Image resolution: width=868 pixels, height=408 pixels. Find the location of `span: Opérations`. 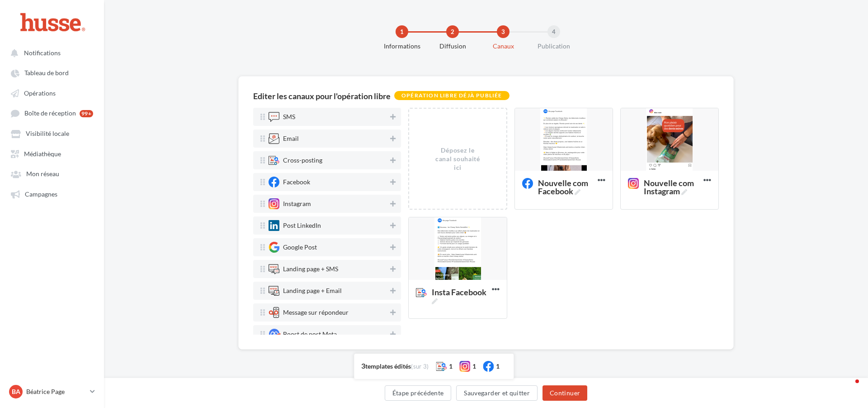

span: Opérations is located at coordinates (39, 92).